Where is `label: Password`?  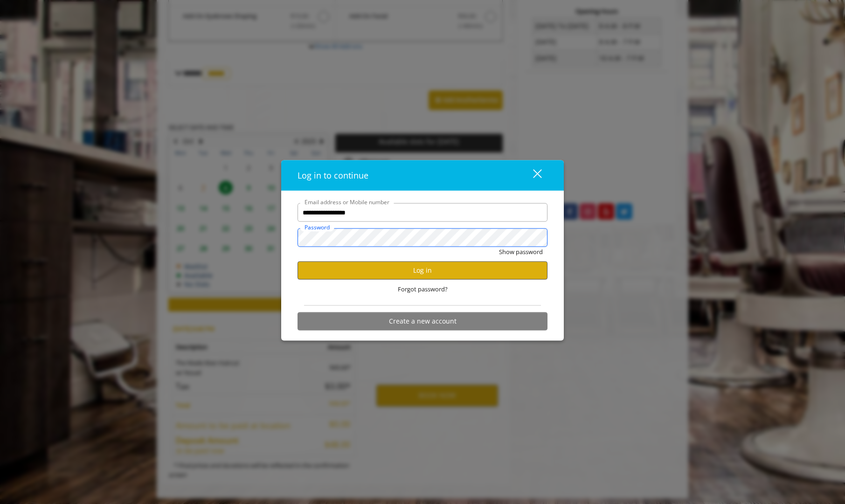 label: Password is located at coordinates (318, 227).